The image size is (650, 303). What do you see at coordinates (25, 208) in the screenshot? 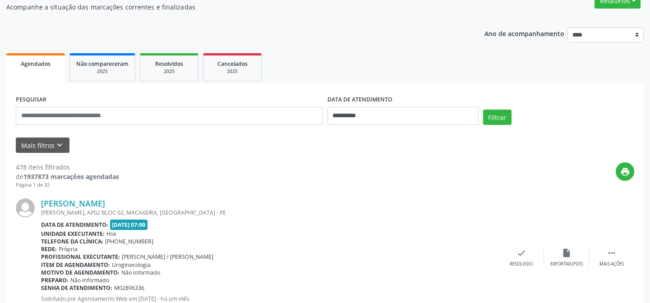
I see `img: img` at bounding box center [25, 208].